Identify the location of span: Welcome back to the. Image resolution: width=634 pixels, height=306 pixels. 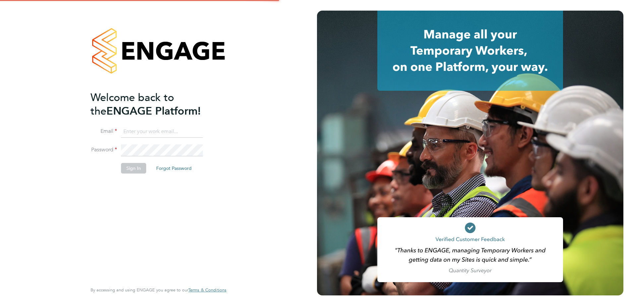
(132, 104).